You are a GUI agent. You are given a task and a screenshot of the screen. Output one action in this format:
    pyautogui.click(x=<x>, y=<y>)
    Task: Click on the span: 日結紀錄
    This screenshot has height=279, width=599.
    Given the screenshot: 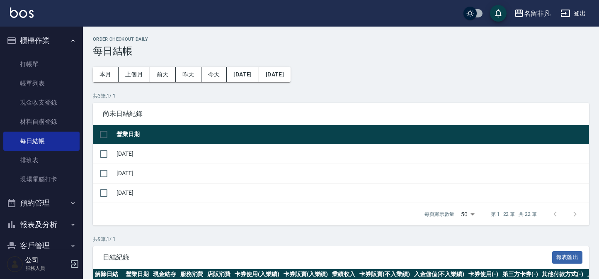 What is the action you would take?
    pyautogui.click(x=328, y=257)
    